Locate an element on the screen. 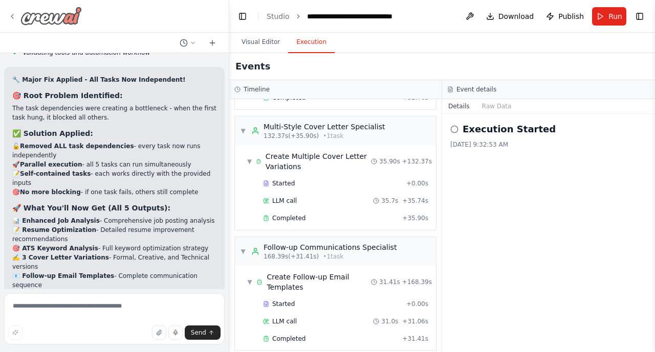 This screenshot has width=655, height=352. span: 35.90s is located at coordinates (389, 162).